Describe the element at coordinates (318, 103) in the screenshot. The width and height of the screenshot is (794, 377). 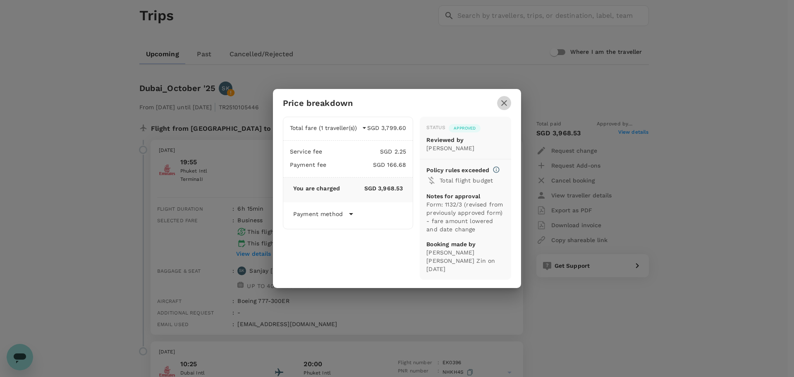
I see `h6: Price breakdown` at that location.